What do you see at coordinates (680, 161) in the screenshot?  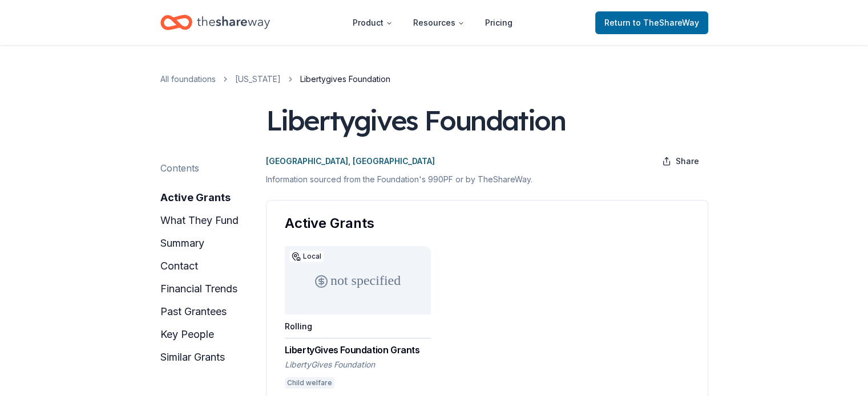 I see `button: Share` at bounding box center [680, 161].